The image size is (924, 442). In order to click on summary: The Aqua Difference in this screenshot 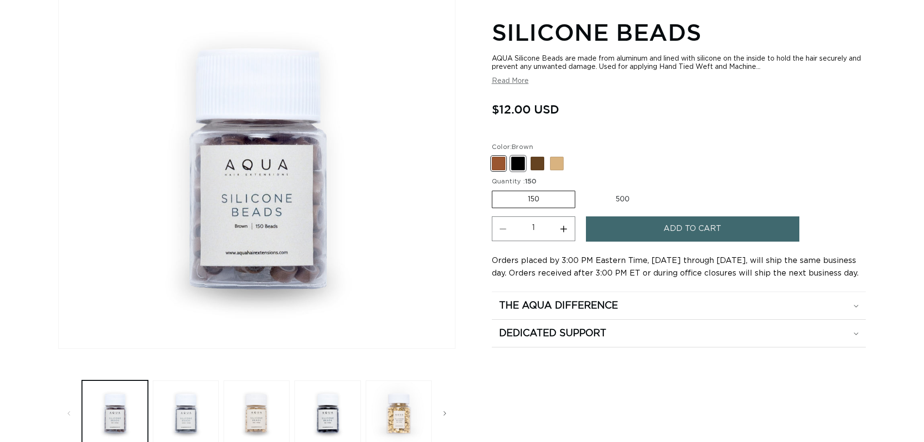, I will do `click(679, 306)`.